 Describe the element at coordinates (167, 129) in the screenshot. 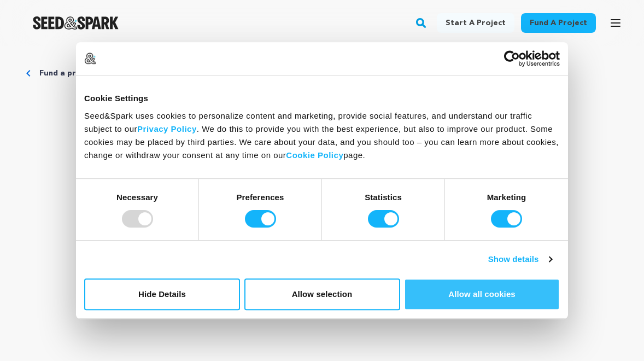

I see `a: Privacy Policy` at that location.